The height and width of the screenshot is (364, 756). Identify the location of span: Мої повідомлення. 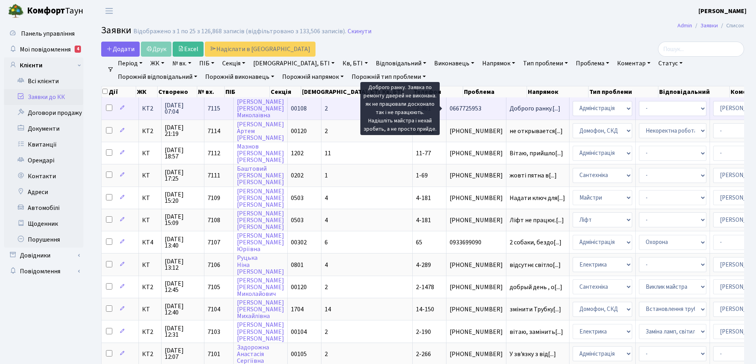
(45, 50).